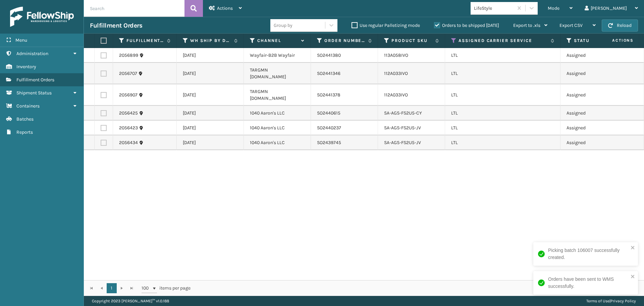 The image size is (644, 306). What do you see at coordinates (589, 254) in the screenshot?
I see `div: Picking batch 106007 successfully created.` at bounding box center [589, 254].